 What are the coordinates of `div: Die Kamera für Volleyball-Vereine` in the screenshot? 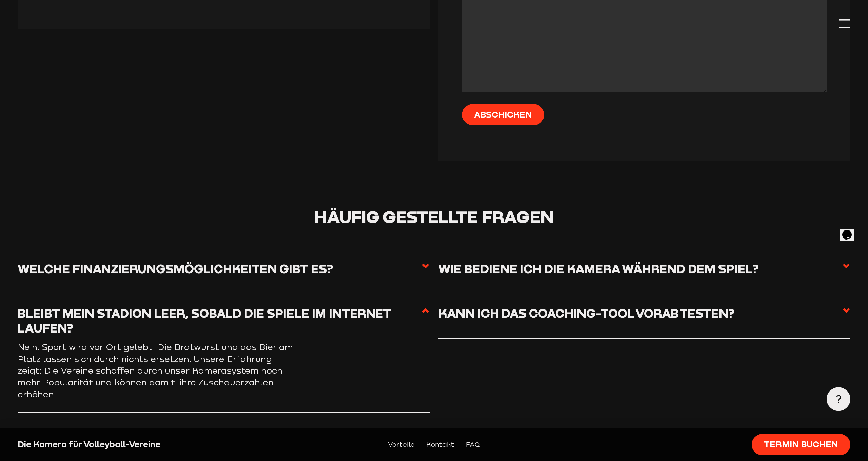 It's located at (119, 444).